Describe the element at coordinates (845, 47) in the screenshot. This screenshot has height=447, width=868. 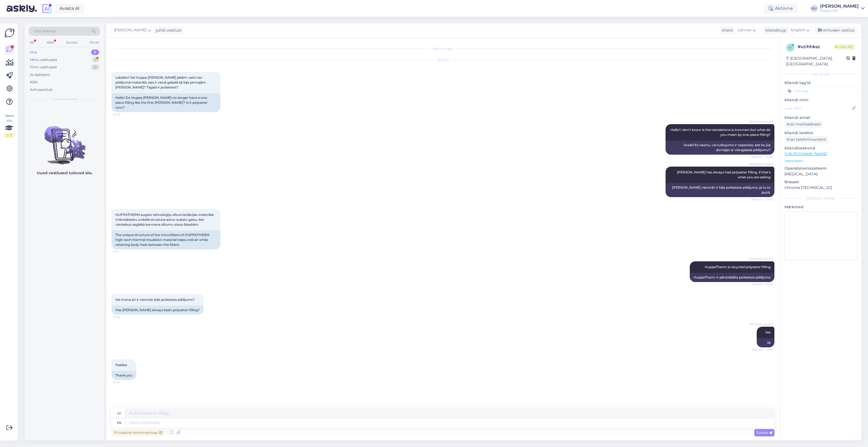
I see `span: Online` at that location.